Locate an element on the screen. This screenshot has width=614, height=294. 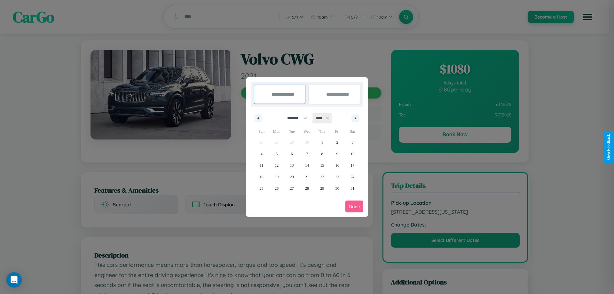
span: 31 is located at coordinates (352, 188).